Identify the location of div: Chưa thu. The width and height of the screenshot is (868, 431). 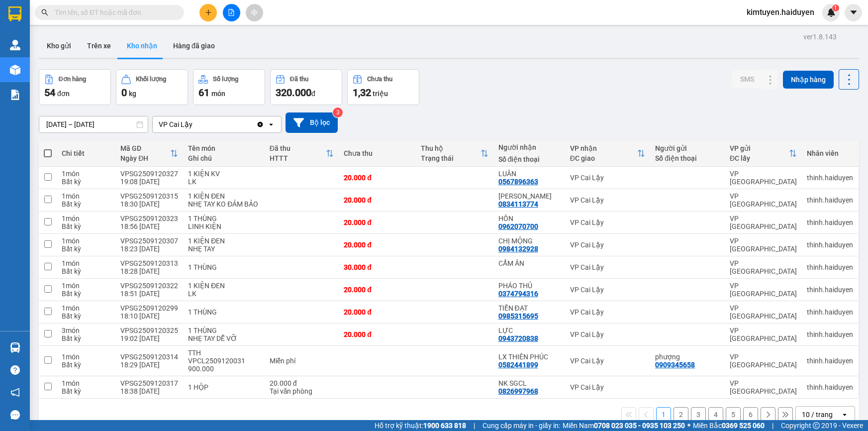
(377, 153).